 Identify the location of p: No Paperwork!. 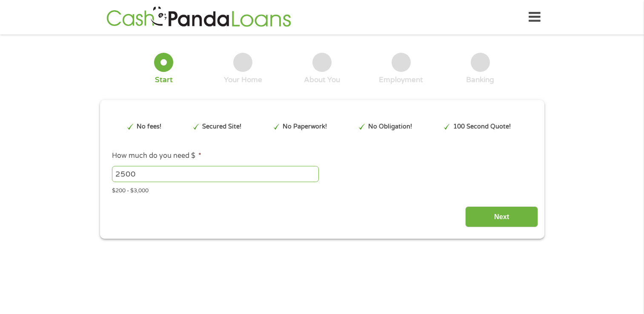
(305, 127).